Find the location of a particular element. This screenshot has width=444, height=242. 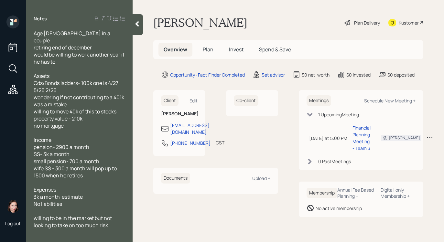

h6: Membership is located at coordinates (322, 193).